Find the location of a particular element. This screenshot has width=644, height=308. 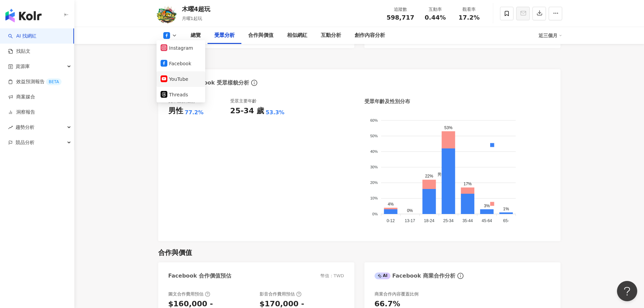

a: 洞察報告 is located at coordinates (22, 112).